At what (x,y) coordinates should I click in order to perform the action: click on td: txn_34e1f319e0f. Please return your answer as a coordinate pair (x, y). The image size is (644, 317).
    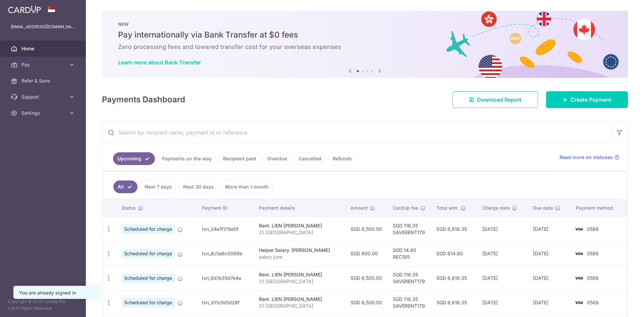
    Looking at the image, I should click on (225, 229).